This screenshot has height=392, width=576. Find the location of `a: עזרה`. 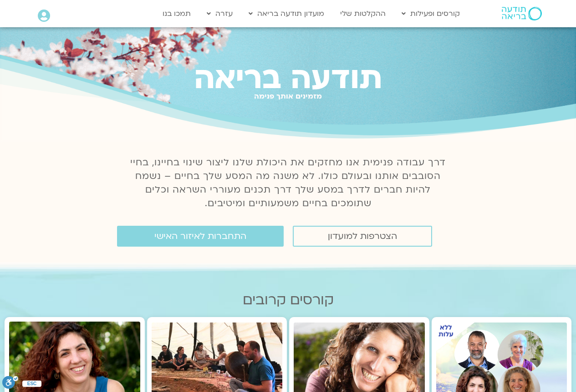

a: עזרה is located at coordinates (220, 14).